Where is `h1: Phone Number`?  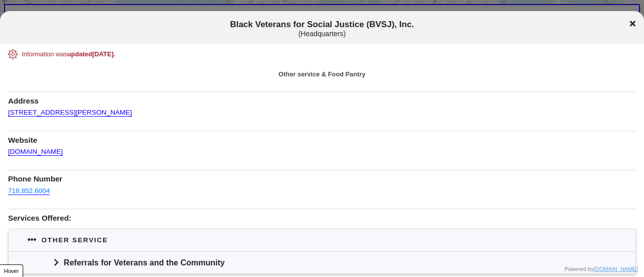 h1: Phone Number is located at coordinates (322, 177).